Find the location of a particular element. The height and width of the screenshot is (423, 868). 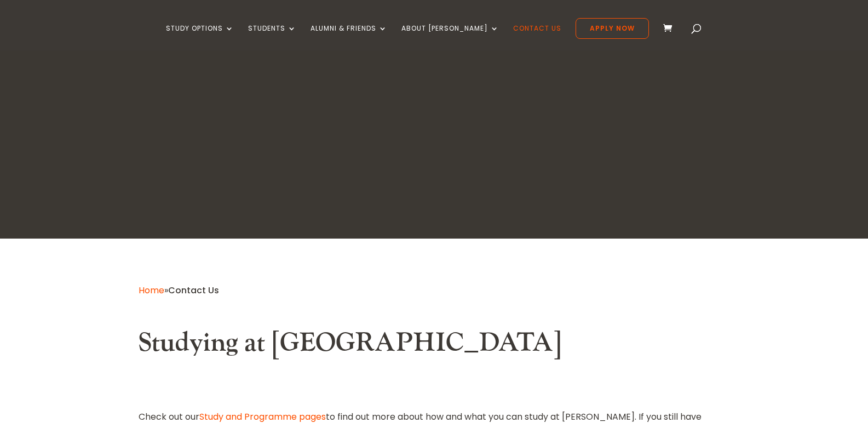

a: Students is located at coordinates (272, 37).